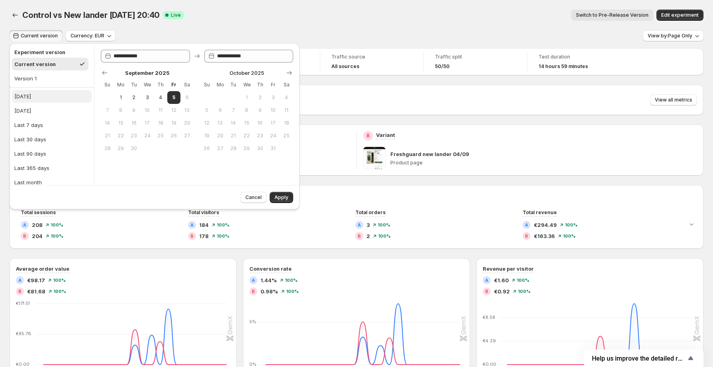  Describe the element at coordinates (260, 136) in the screenshot. I see `span: 23` at that location.